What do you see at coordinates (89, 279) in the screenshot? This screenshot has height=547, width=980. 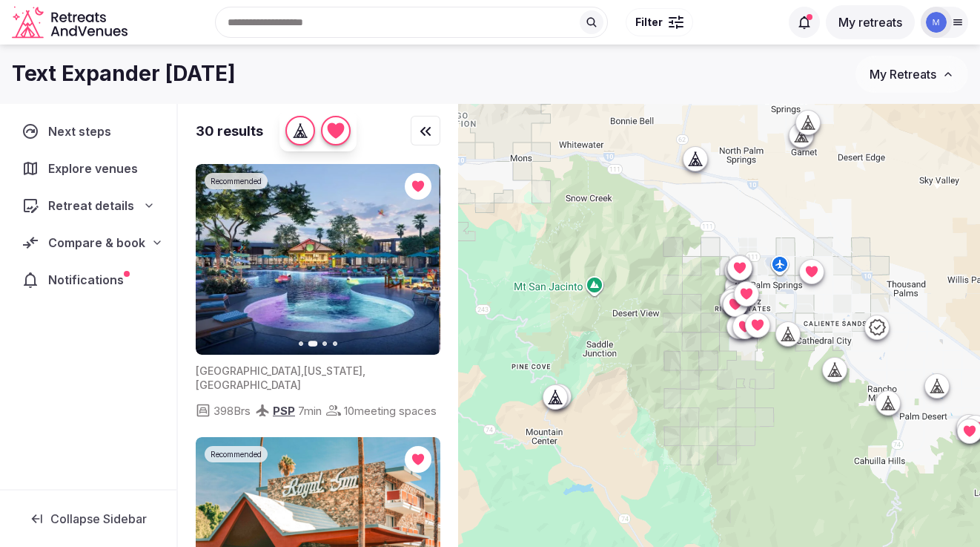 I see `span: Notifications` at bounding box center [89, 279].